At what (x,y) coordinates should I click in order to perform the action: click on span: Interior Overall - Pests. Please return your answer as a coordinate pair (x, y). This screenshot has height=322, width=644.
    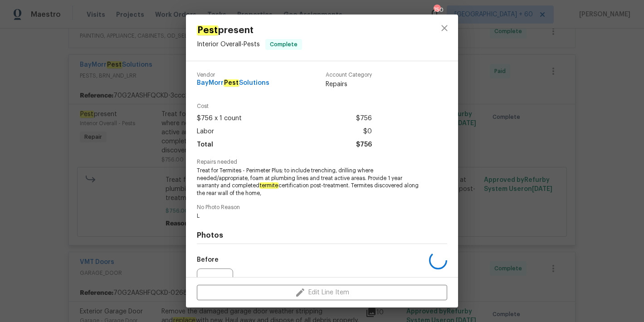
    Looking at the image, I should click on (228, 44).